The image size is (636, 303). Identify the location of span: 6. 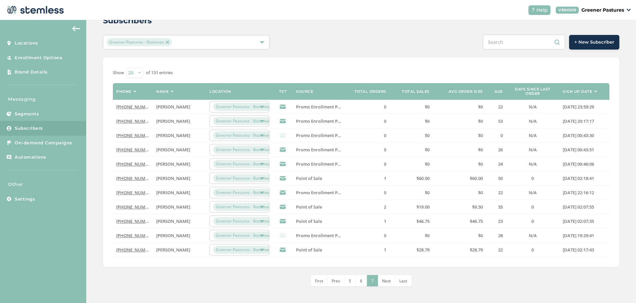
(361, 281).